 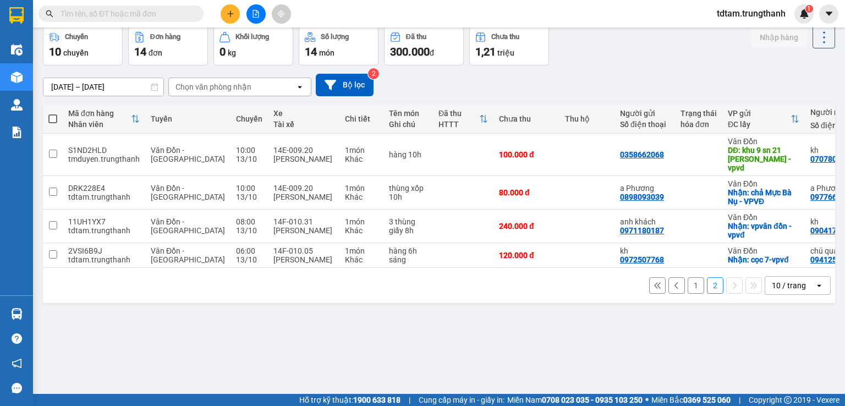 I want to click on div: thùng xốp 10h, so click(x=408, y=192).